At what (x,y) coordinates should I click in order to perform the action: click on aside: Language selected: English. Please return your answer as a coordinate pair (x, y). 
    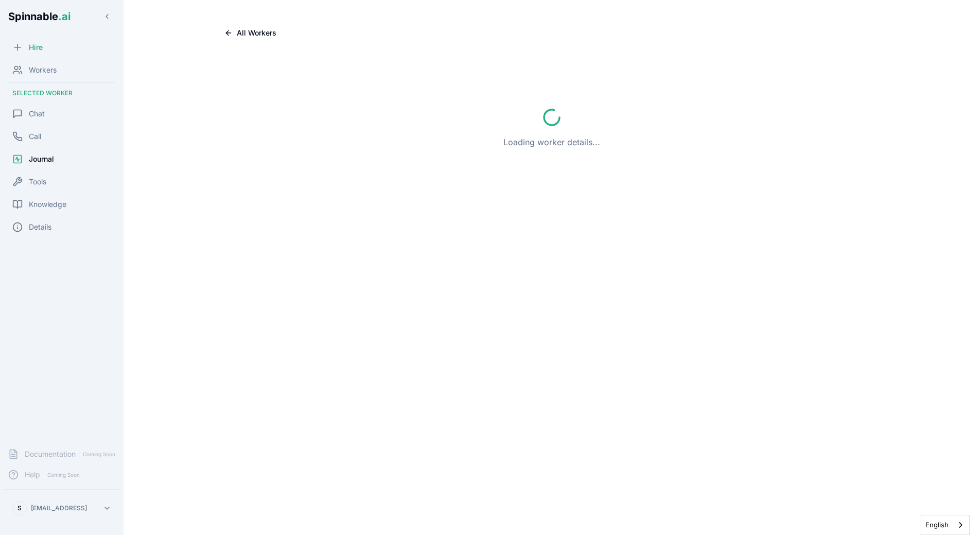
    Looking at the image, I should click on (944, 525).